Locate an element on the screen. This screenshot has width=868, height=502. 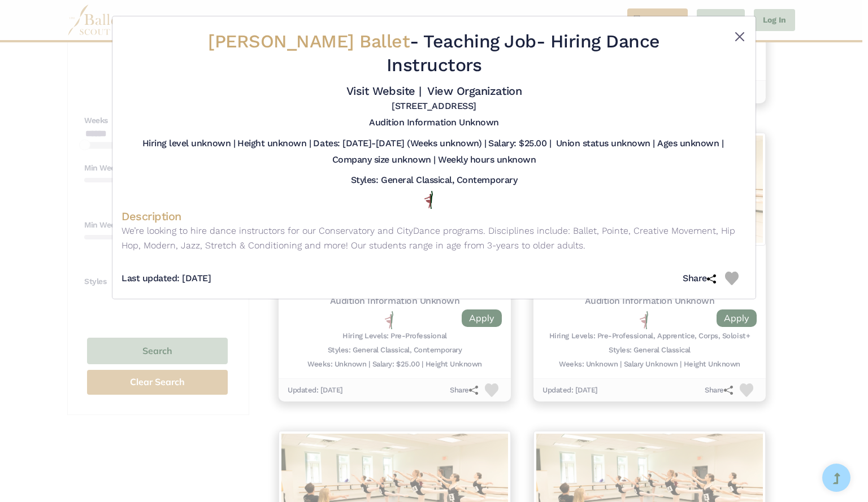
img: All is located at coordinates (428, 200).